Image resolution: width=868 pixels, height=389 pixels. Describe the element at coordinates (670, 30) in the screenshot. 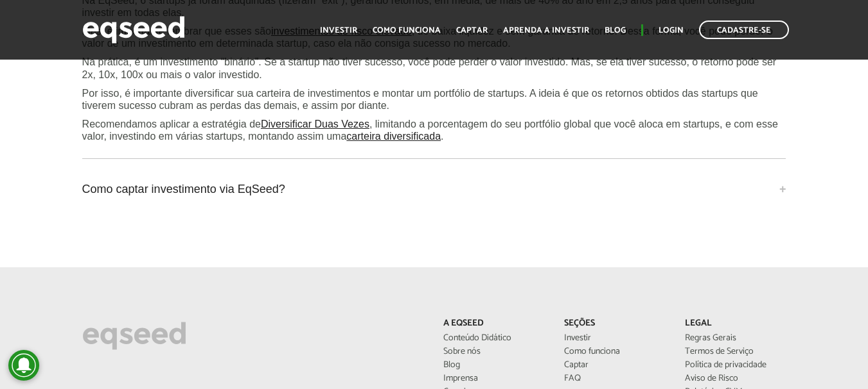

I see `a: Login` at that location.